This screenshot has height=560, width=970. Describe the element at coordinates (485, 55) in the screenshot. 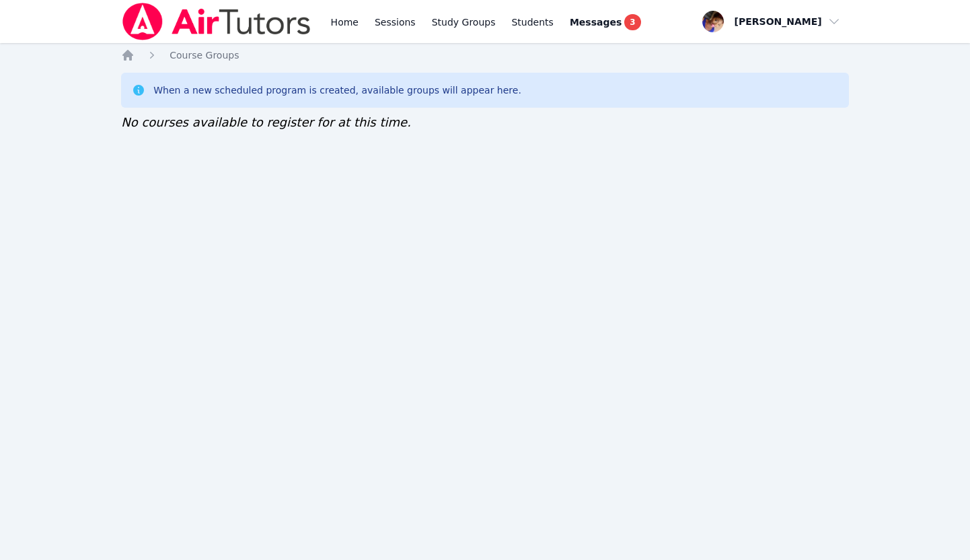

I see `nav: Breadcrumb` at that location.